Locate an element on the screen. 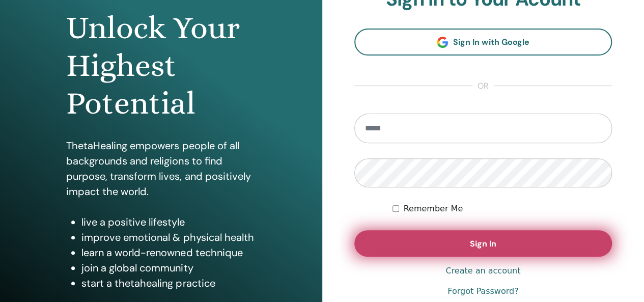  span: Sign In is located at coordinates (484, 244).